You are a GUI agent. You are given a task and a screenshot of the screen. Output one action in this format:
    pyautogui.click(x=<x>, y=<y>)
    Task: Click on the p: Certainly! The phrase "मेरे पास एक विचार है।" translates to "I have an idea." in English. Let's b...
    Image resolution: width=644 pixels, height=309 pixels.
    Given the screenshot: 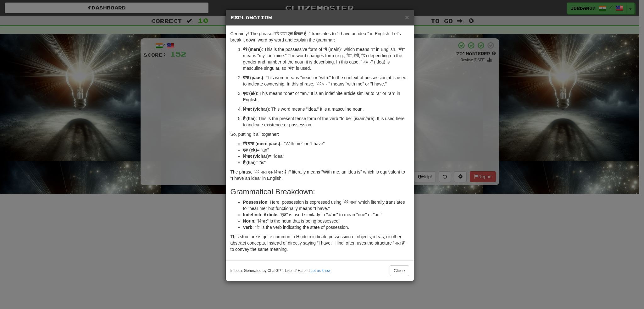 What is the action you would take?
    pyautogui.click(x=320, y=37)
    